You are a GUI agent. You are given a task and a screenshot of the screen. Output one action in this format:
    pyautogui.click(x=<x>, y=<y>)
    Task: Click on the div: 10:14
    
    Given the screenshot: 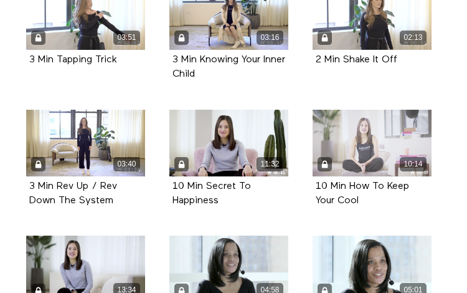 What is the action you would take?
    pyautogui.click(x=413, y=164)
    